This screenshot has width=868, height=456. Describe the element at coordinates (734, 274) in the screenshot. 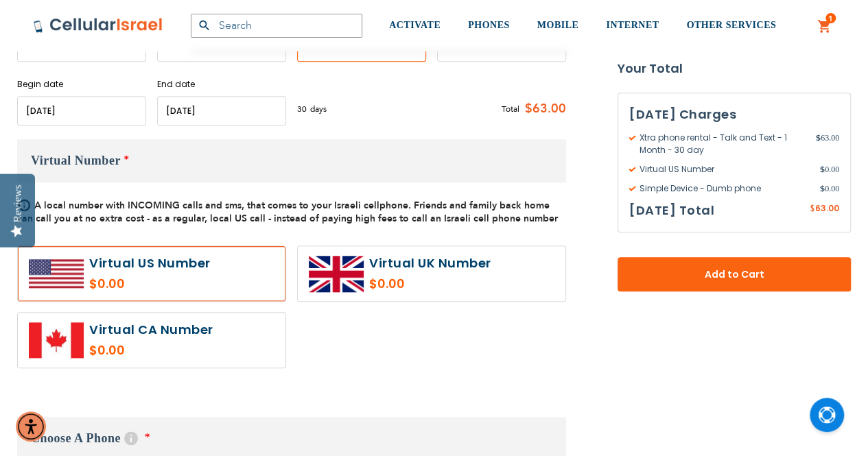

I see `button: Add to Cart` at that location.